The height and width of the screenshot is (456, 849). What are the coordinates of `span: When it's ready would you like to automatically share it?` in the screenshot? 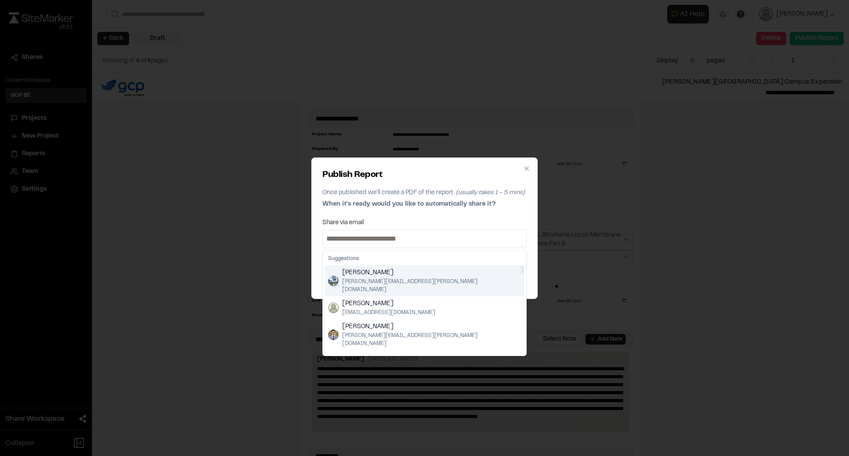 It's located at (409, 204).